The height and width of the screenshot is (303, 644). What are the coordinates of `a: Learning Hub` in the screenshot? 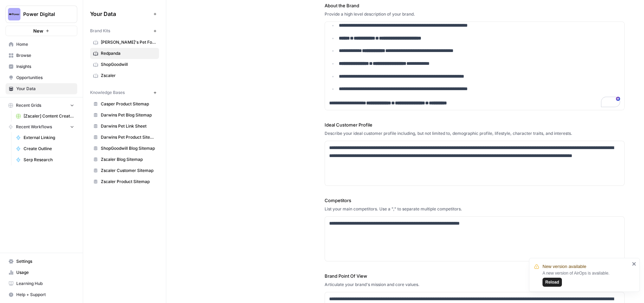 It's located at (41, 284).